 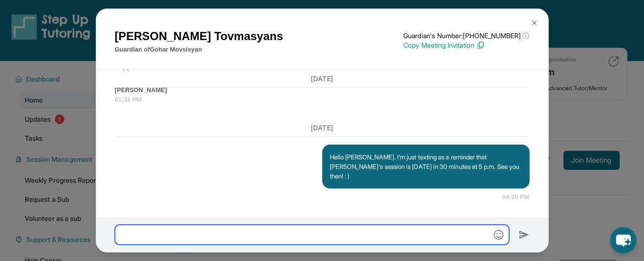 I want to click on span: 04:30 PM, so click(x=516, y=197).